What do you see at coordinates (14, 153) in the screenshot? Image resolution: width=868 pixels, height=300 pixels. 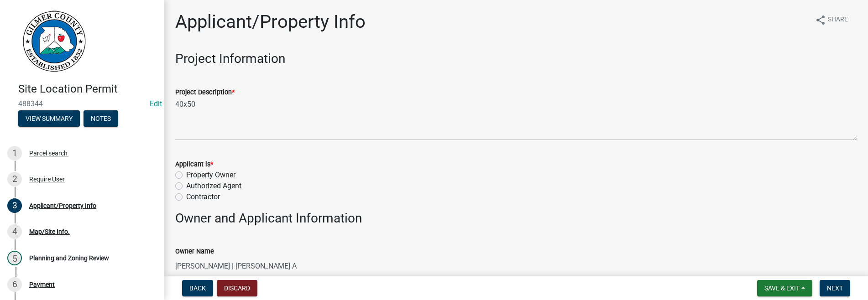 I see `div: 1` at bounding box center [14, 153].